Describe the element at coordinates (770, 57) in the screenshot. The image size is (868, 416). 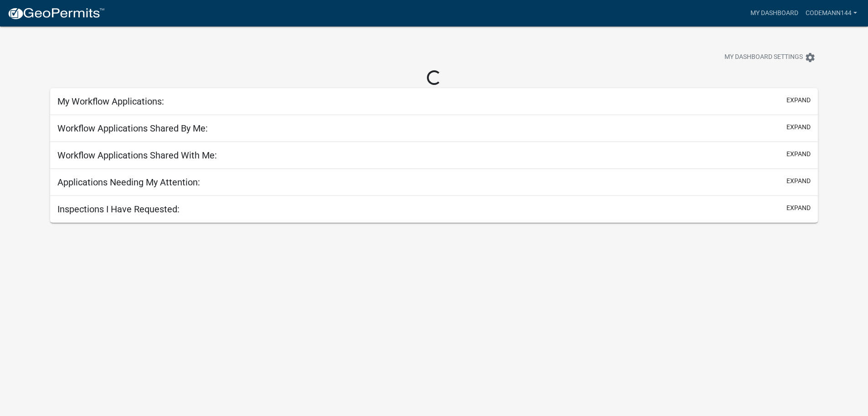
I see `button: My Dashboard Settingssettings` at that location.